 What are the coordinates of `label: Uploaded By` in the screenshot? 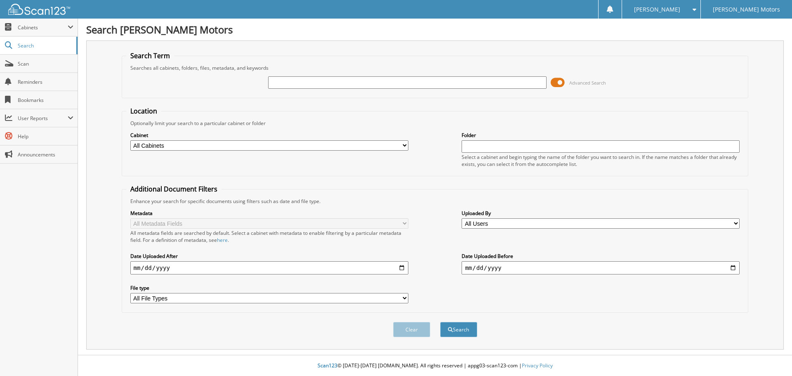 It's located at (601, 213).